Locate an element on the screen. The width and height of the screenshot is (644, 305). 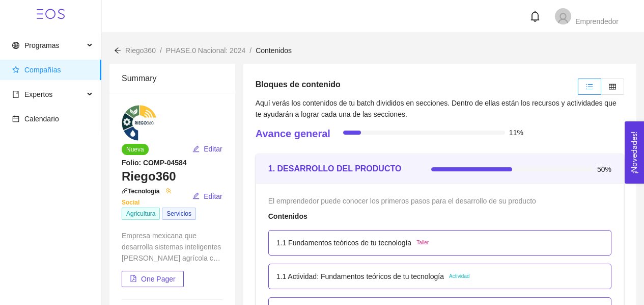
h3: Riego360 is located at coordinates (172, 176).